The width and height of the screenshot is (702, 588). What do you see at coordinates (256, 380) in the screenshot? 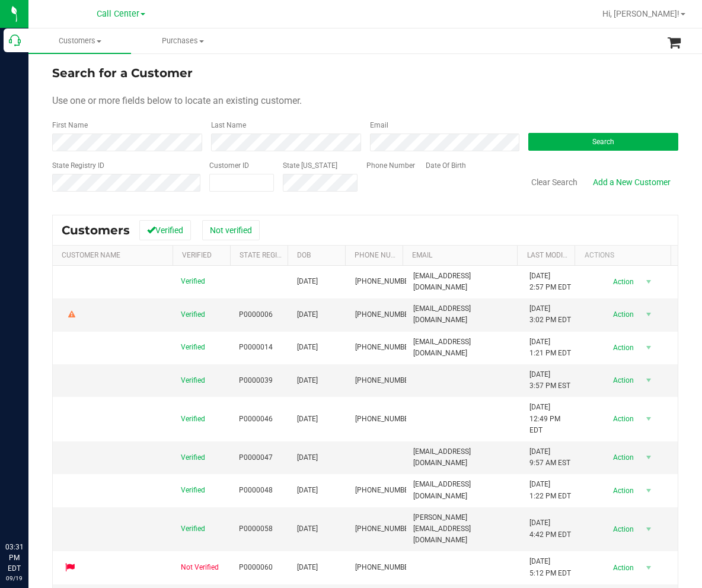
I see `span: P0000039` at bounding box center [256, 380].